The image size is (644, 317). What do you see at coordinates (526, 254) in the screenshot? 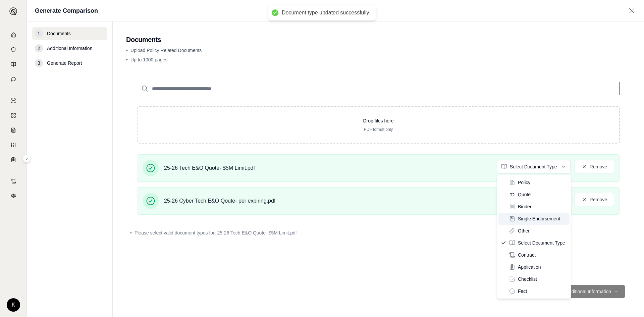
I see `span: Contract` at bounding box center [526, 254].